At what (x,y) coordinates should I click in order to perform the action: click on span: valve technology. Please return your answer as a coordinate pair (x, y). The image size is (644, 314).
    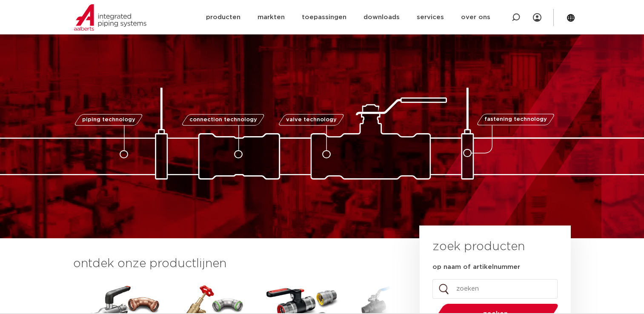
    Looking at the image, I should click on (311, 119).